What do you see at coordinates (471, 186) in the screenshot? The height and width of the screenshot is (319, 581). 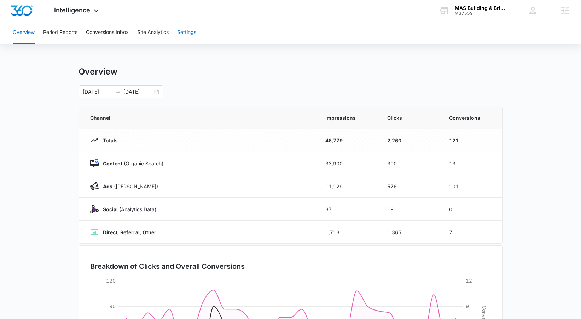 I see `td: 101` at bounding box center [471, 186].